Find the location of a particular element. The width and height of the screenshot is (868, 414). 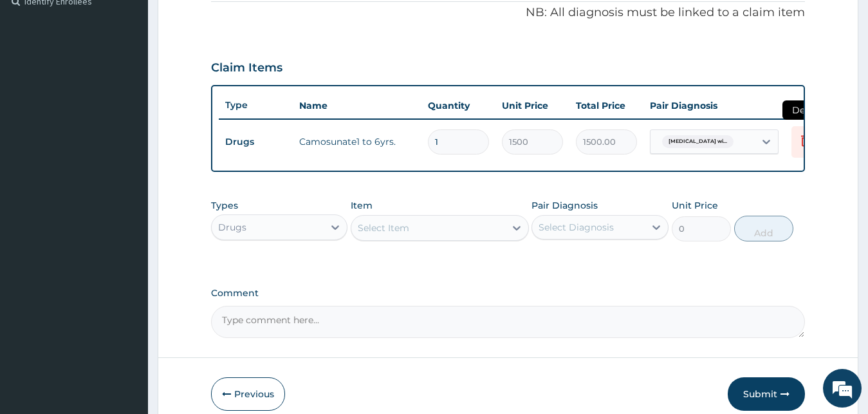

th: Quantity is located at coordinates (458, 105).